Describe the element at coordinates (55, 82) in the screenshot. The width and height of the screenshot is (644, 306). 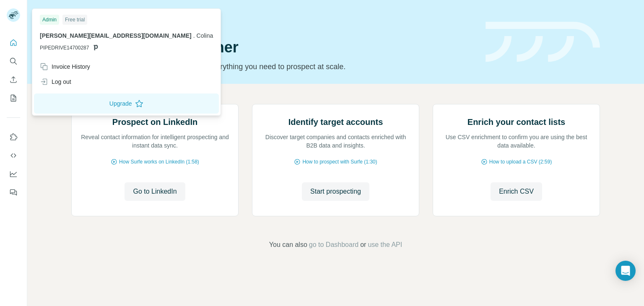
I see `div: Log out` at that location.